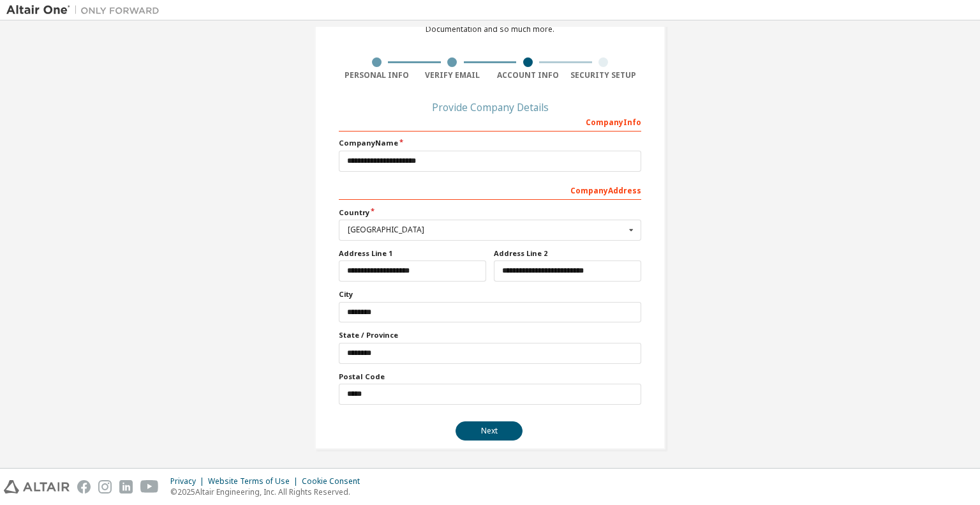 This screenshot has width=980, height=505. Describe the element at coordinates (189, 481) in the screenshot. I see `div: Privacy` at that location.